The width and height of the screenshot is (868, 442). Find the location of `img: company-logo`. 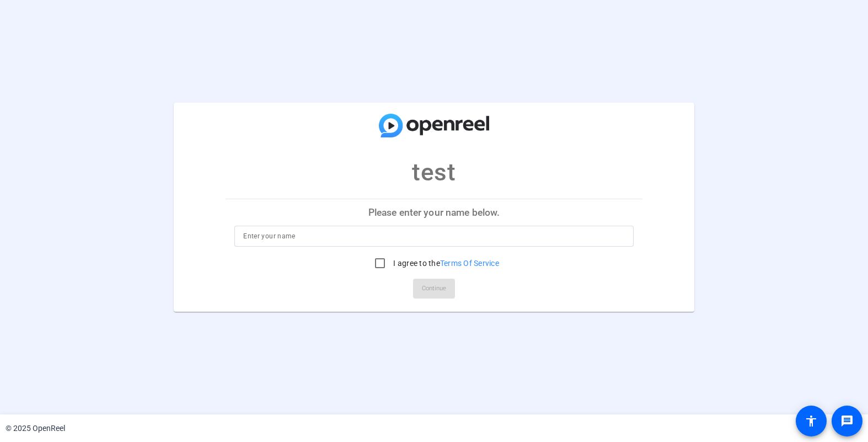

img: company-logo is located at coordinates (434, 126).